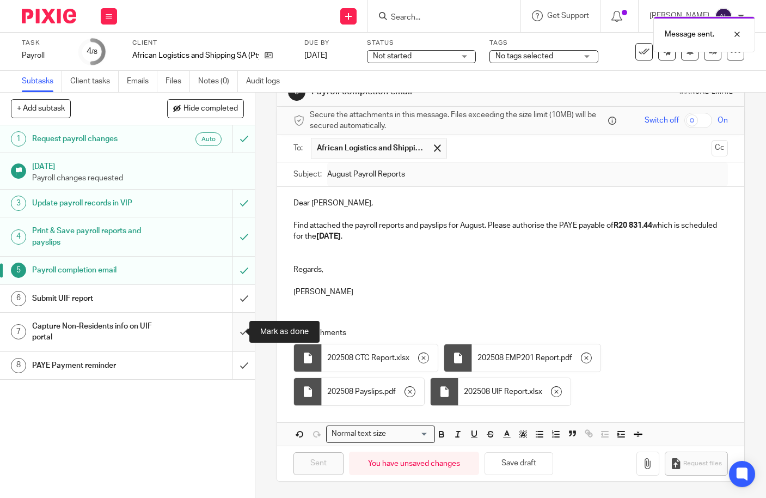 This screenshot has height=498, width=766. Describe the element at coordinates (95, 236) in the screenshot. I see `h1: Print & Save payroll reports and payslips` at that location.